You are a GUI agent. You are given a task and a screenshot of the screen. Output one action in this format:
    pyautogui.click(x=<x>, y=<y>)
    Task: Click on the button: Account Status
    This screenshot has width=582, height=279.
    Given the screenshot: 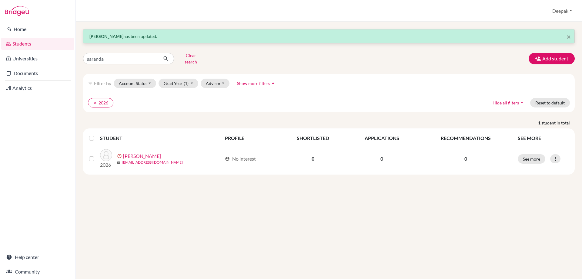 What is the action you would take?
    pyautogui.click(x=135, y=83)
    